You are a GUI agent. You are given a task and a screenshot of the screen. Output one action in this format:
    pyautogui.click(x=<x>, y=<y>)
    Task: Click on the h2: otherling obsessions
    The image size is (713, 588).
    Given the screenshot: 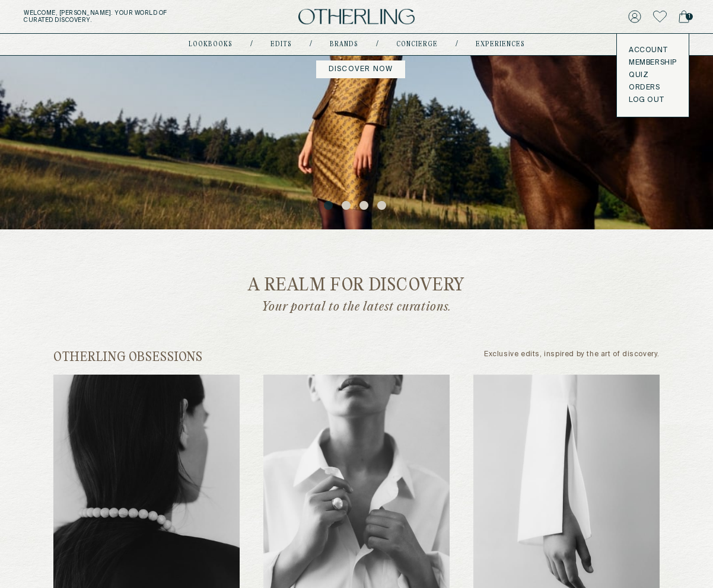 What is the action you would take?
    pyautogui.click(x=128, y=357)
    